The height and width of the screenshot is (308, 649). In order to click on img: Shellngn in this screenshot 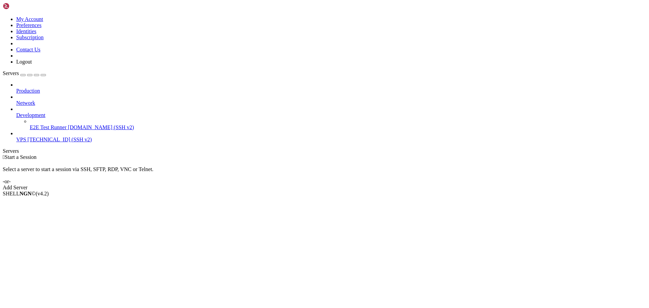, I will do `click(22, 6)`.